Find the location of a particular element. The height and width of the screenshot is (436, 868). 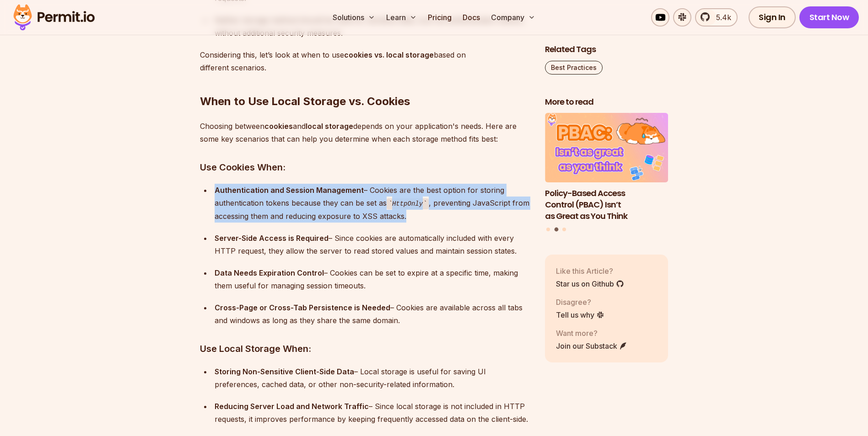

div: – Local storage is useful for saving UI preferences, cached data, or other non-security-related i... is located at coordinates (372, 378).